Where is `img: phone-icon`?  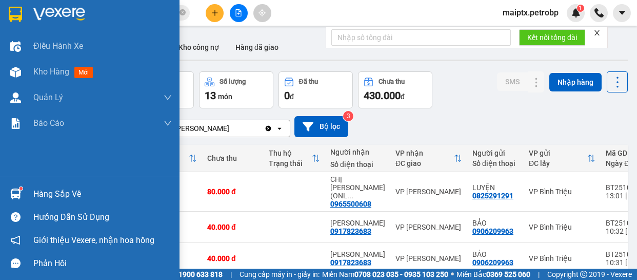 img: phone-icon is located at coordinates (599, 13).